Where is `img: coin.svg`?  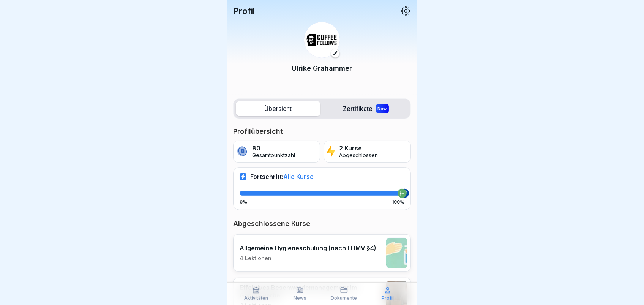 img: coin.svg is located at coordinates (242, 151).